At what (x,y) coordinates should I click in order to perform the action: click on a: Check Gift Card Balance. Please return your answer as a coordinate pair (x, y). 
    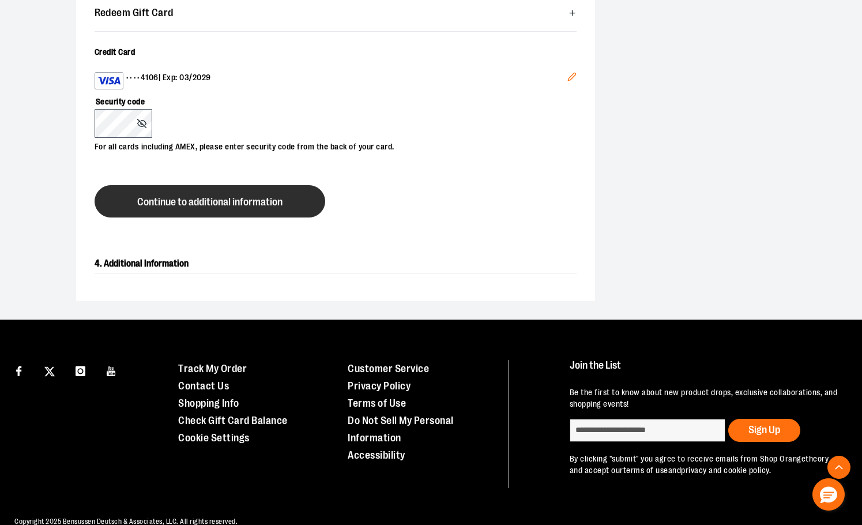
    Looking at the image, I should click on (233, 420).